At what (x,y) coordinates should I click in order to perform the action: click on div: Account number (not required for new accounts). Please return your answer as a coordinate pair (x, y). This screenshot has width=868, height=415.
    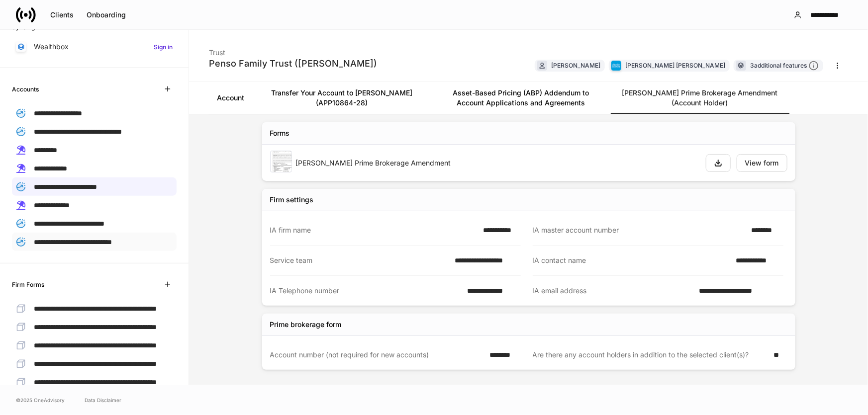
    Looking at the image, I should click on (377, 355).